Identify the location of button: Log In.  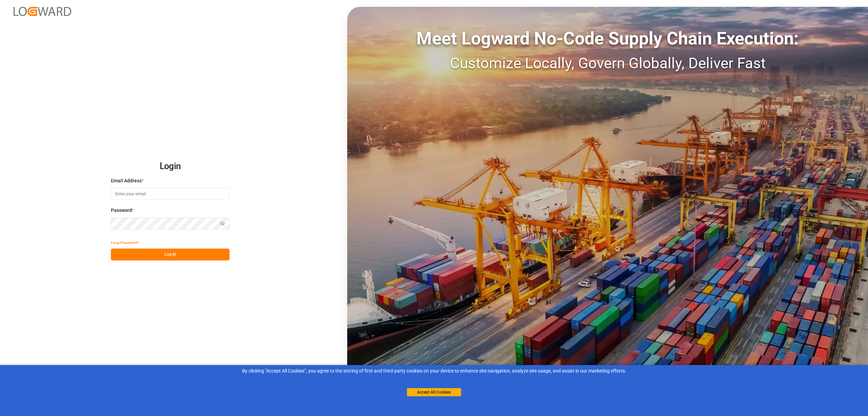
(170, 254).